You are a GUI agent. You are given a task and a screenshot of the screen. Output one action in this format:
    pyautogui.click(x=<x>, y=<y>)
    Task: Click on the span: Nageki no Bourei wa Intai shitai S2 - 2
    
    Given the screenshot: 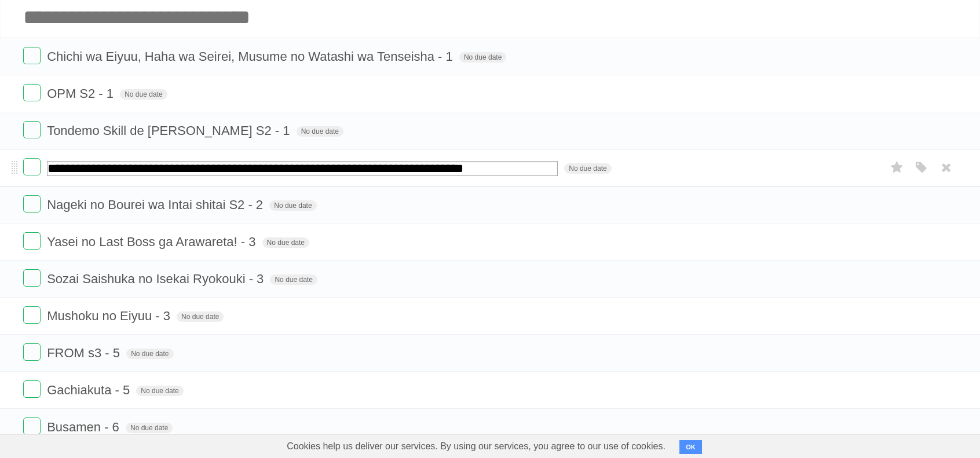 What is the action you would take?
    pyautogui.click(x=156, y=204)
    